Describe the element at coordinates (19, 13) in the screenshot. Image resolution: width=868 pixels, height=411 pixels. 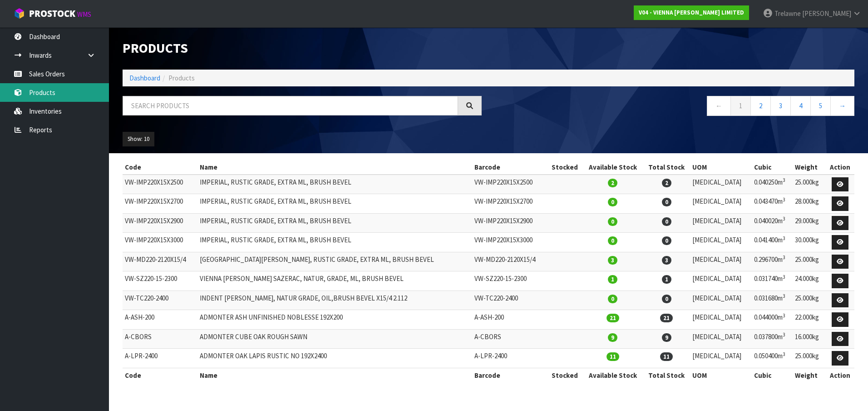
I see `img: cube-alt.png` at that location.